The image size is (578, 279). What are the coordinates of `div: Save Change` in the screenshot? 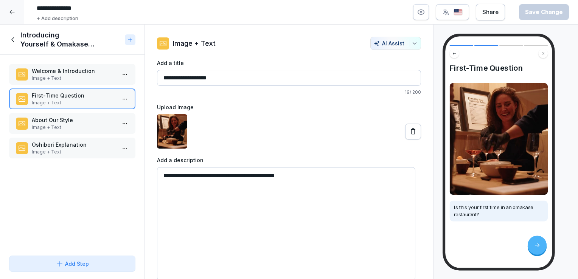 It's located at (544, 12).